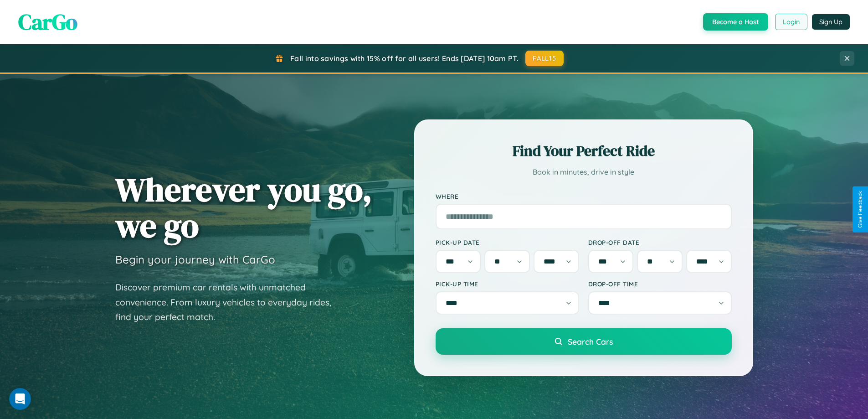 The height and width of the screenshot is (419, 868). I want to click on label: Drop-off Date, so click(659, 242).